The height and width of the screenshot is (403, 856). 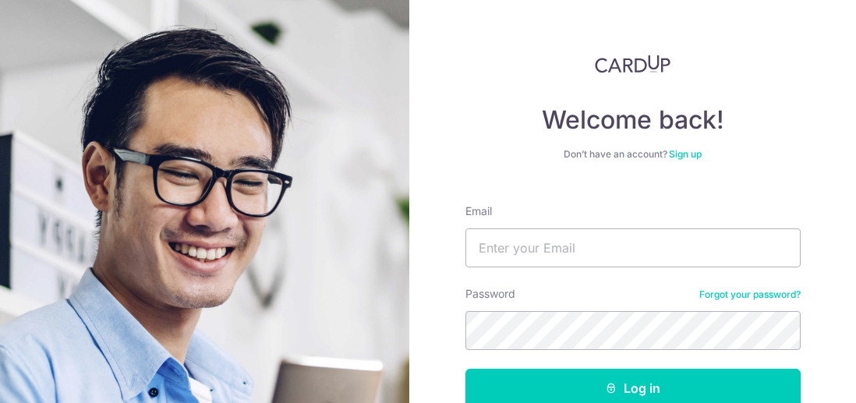 I want to click on h4: Welcome back!, so click(x=633, y=120).